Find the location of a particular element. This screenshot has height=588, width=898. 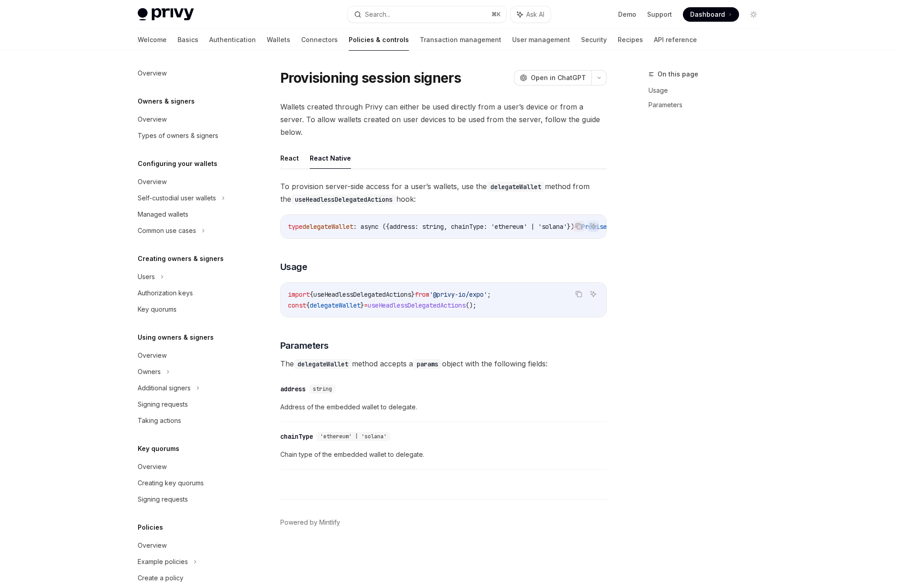

span: import is located at coordinates (299, 294).